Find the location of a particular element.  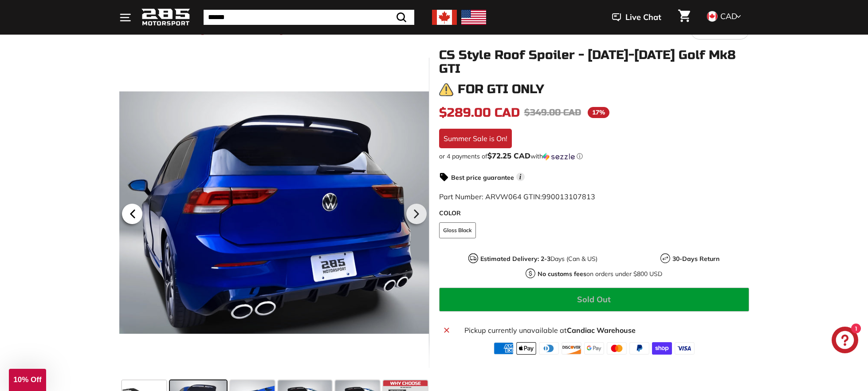

img: paypal is located at coordinates (639, 348).